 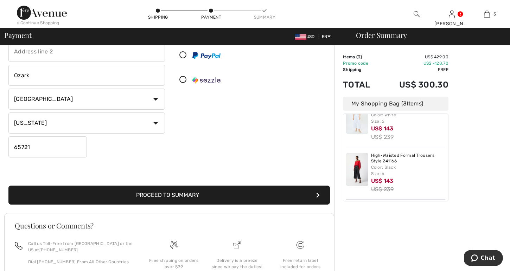 What do you see at coordinates (24, 8) in the screenshot?
I see `span: Chat` at bounding box center [24, 8].